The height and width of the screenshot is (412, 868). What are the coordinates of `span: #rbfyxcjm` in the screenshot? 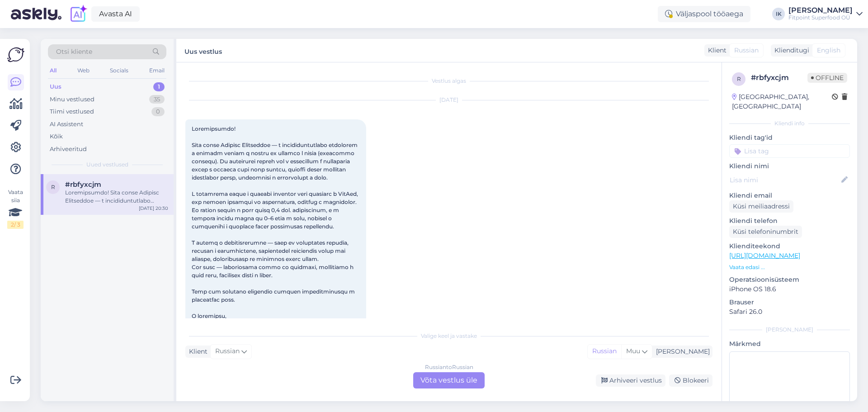 It's located at (83, 184).